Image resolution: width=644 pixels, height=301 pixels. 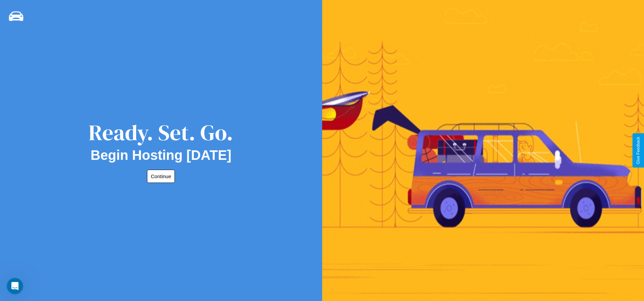 I want to click on div: Give Feedback, so click(x=638, y=150).